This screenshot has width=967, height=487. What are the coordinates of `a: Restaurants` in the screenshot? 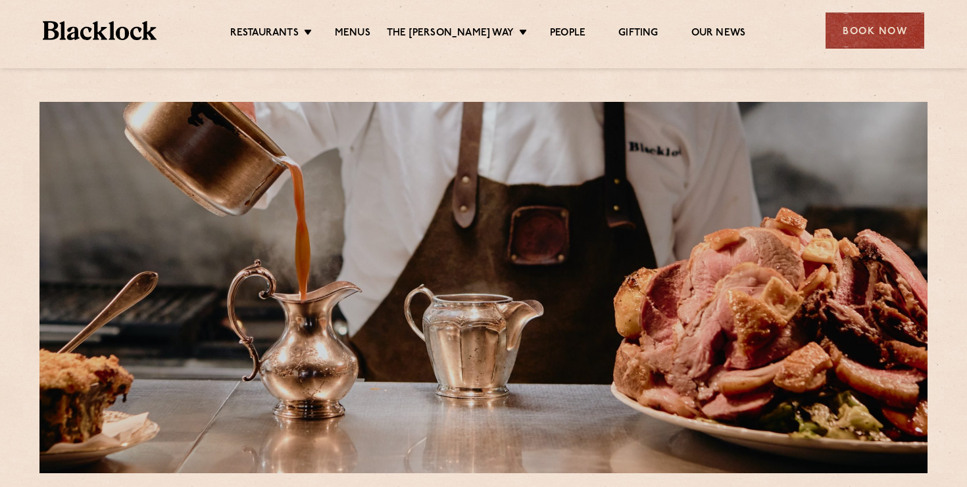 It's located at (264, 34).